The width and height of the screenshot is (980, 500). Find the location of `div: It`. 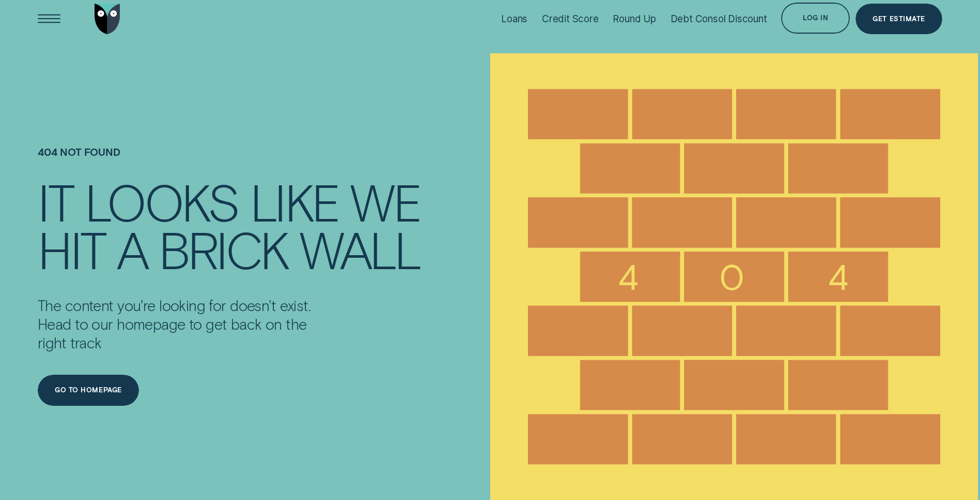

div: It is located at coordinates (55, 201).